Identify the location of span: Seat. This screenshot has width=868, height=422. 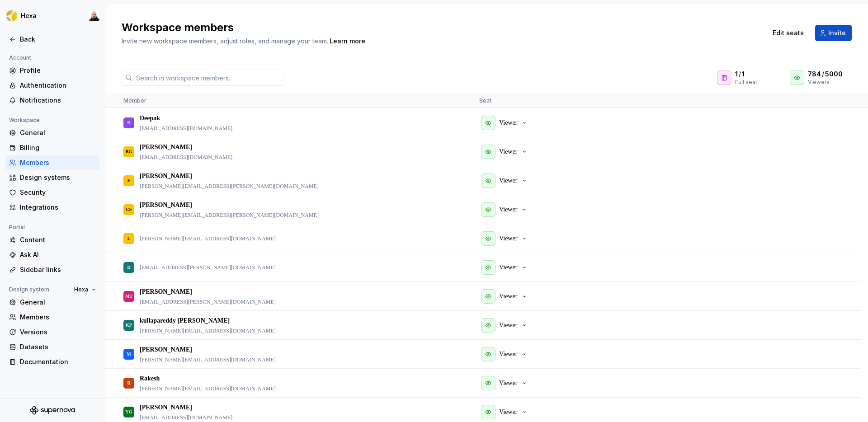
(486, 101).